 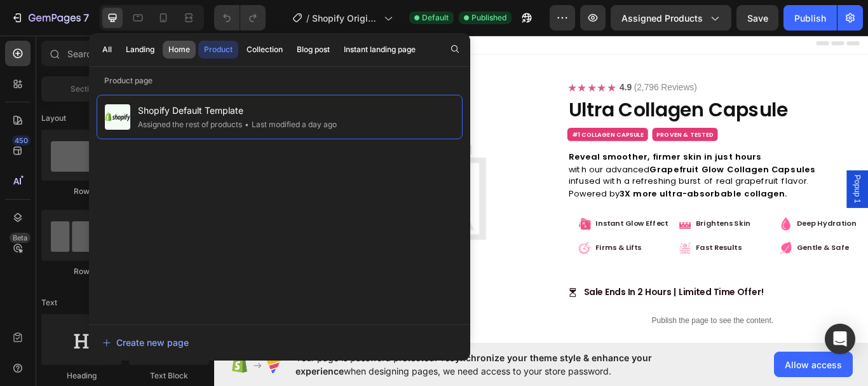 What do you see at coordinates (145, 342) in the screenshot?
I see `div: Create new page` at bounding box center [145, 342].